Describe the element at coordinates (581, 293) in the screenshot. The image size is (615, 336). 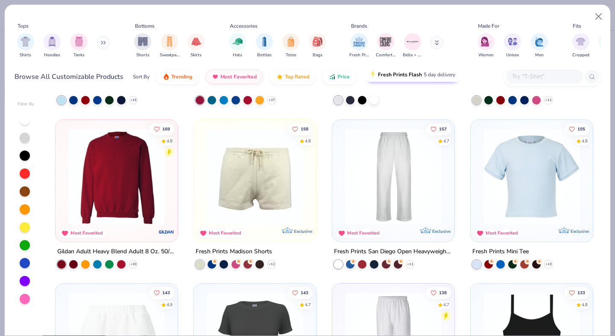
I see `span: 133` at that location.